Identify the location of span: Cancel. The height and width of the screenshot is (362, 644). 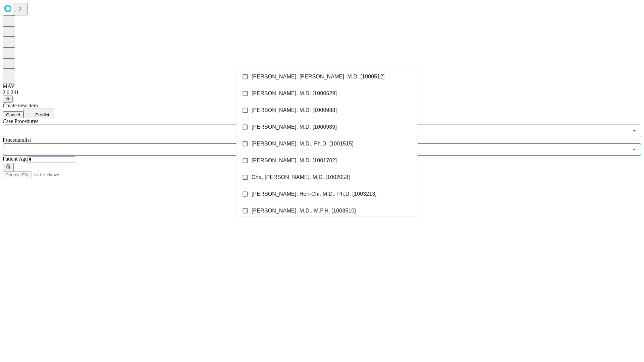
(13, 115).